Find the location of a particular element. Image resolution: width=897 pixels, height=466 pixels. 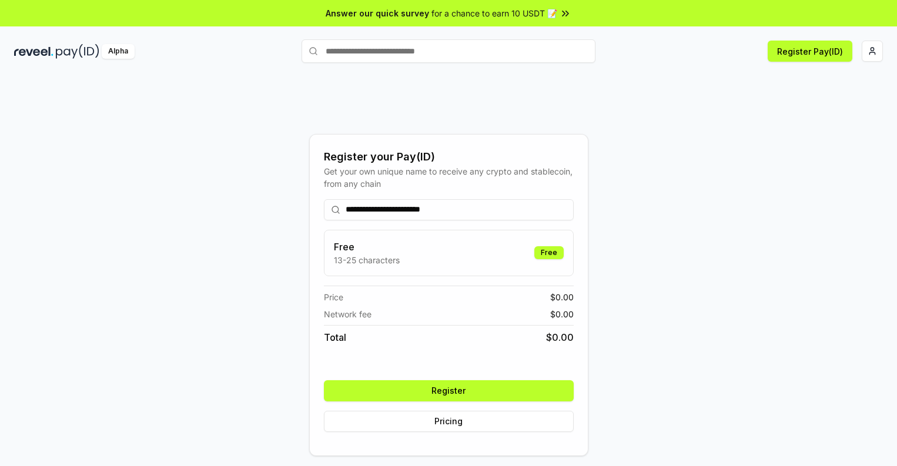

h3: Free is located at coordinates (367, 247).